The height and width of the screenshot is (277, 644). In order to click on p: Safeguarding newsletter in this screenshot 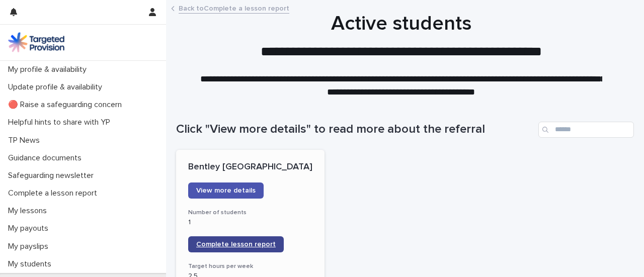, I will do `click(53, 176)`.